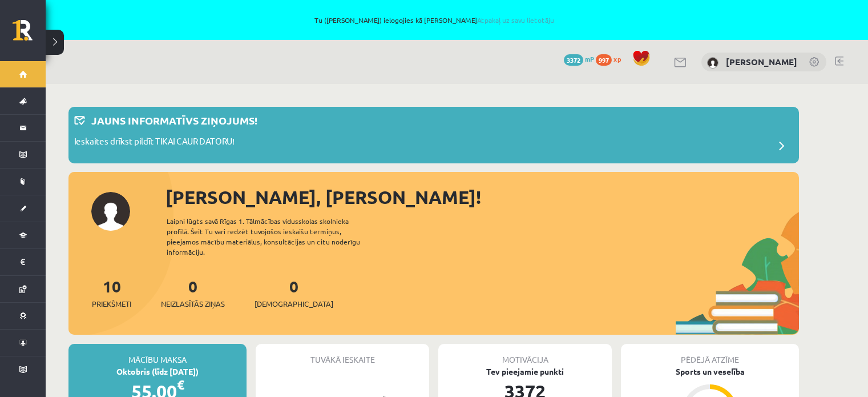 This screenshot has height=397, width=868. Describe the element at coordinates (579, 59) in the screenshot. I see `a: 3372 mP` at that location.